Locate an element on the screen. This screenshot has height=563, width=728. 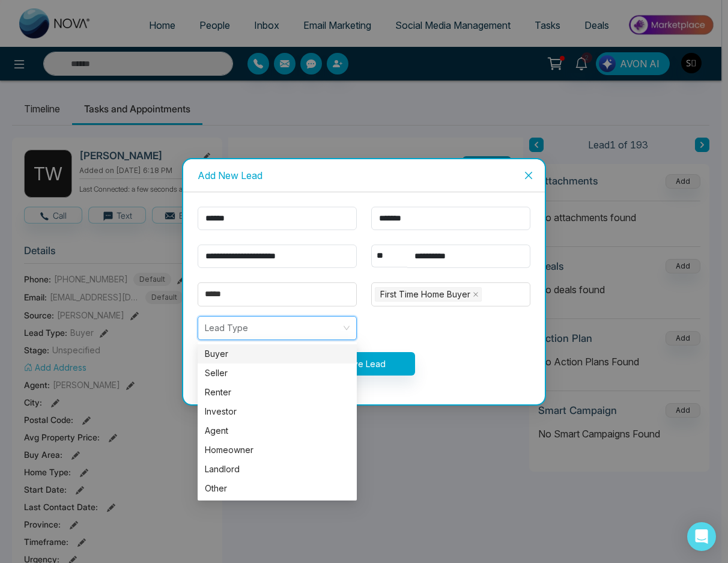
button: Close is located at coordinates (529, 175).